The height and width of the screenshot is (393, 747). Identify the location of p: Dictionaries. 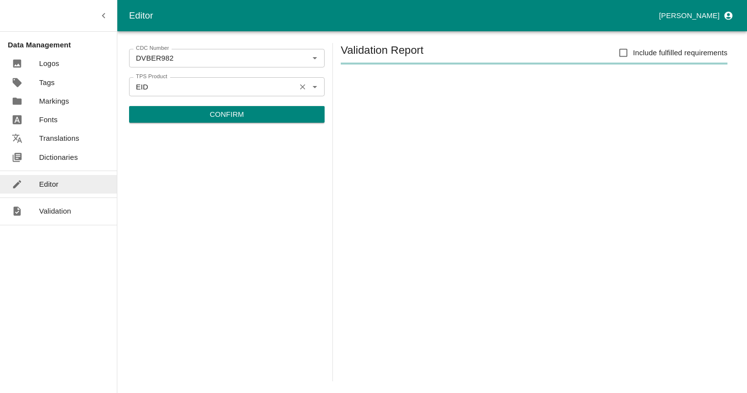
(58, 157).